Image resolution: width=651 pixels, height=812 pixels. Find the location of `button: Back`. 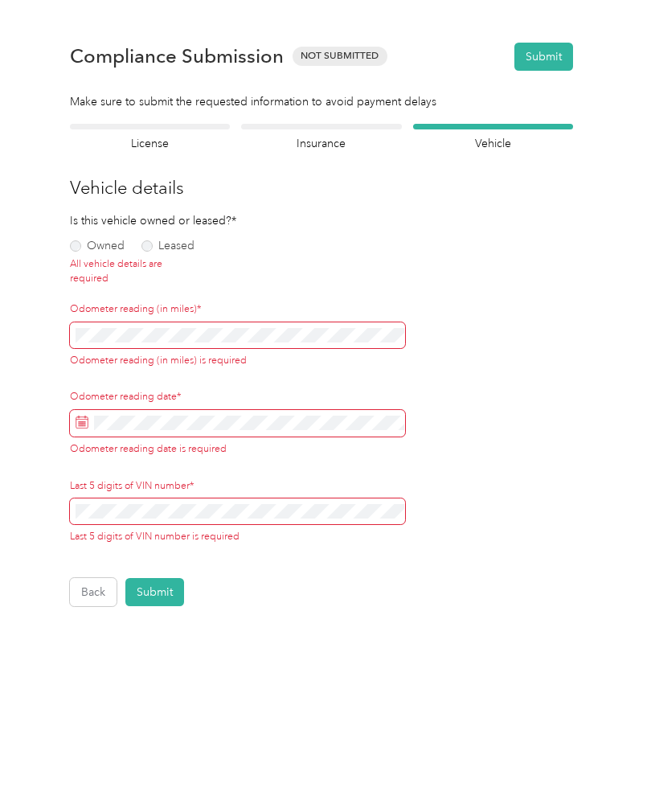

button: Back is located at coordinates (93, 592).